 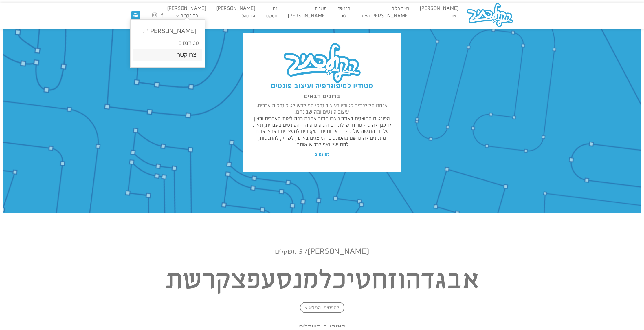 What do you see at coordinates (322, 109) in the screenshot?
I see `h3: אנחנו הקולכתיב סטודיו לעיצוב גרפי המוקדש לטיפוגרפיה עברית, עיצוב פונטים ומה שבינהם.` at bounding box center [322, 109].